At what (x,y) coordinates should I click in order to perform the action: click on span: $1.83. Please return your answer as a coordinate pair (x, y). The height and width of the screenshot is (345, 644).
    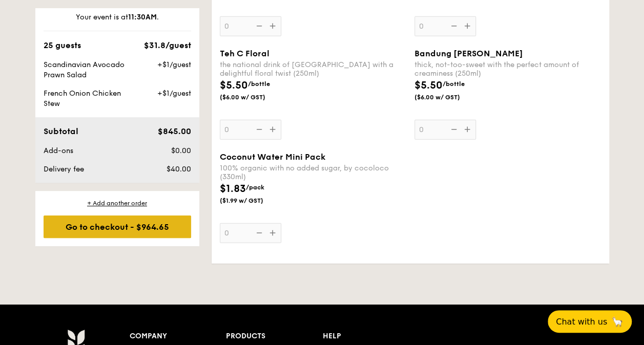
    Looking at the image, I should click on (233, 189).